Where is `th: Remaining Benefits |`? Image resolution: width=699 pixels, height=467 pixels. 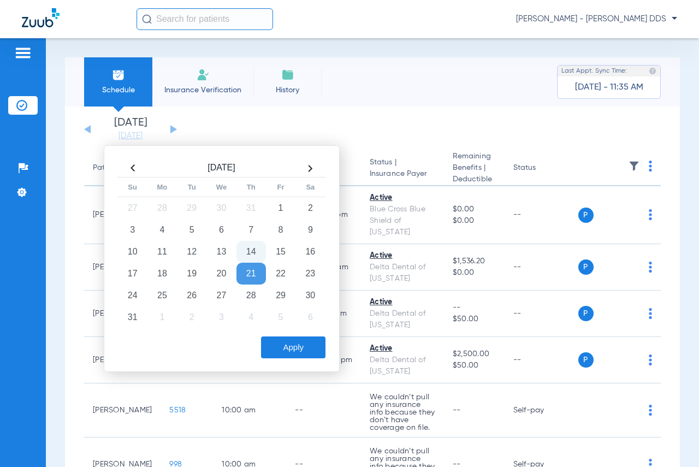
th: Remaining Benefits | is located at coordinates (474, 168).